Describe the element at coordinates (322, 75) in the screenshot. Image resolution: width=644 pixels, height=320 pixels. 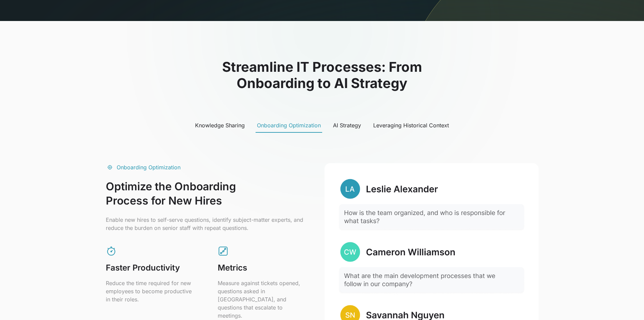
I see `h2: Streamline IT Processes: From Onboarding to AI Strategy` at that location.